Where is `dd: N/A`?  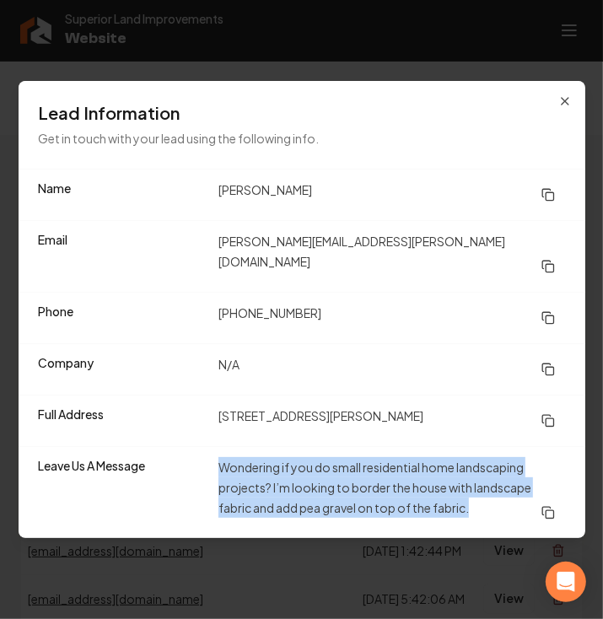 dd: N/A is located at coordinates (392, 370).